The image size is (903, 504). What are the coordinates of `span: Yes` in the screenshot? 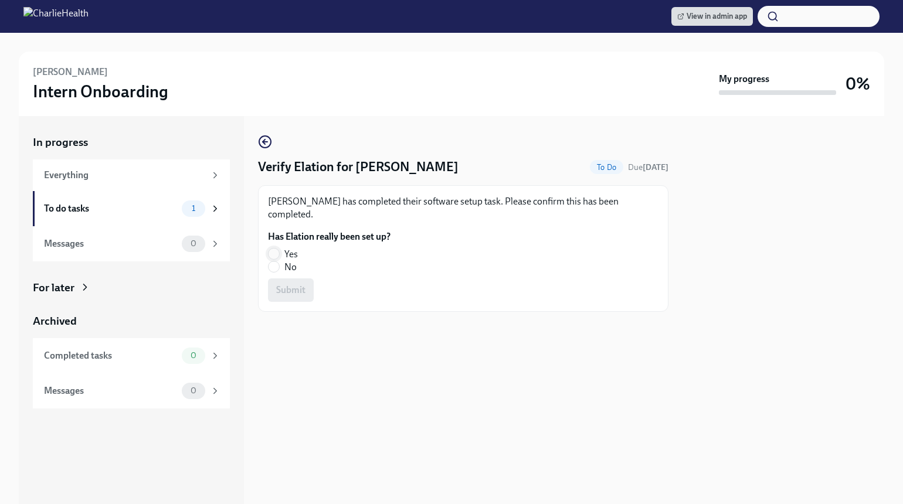 It's located at (291, 255).